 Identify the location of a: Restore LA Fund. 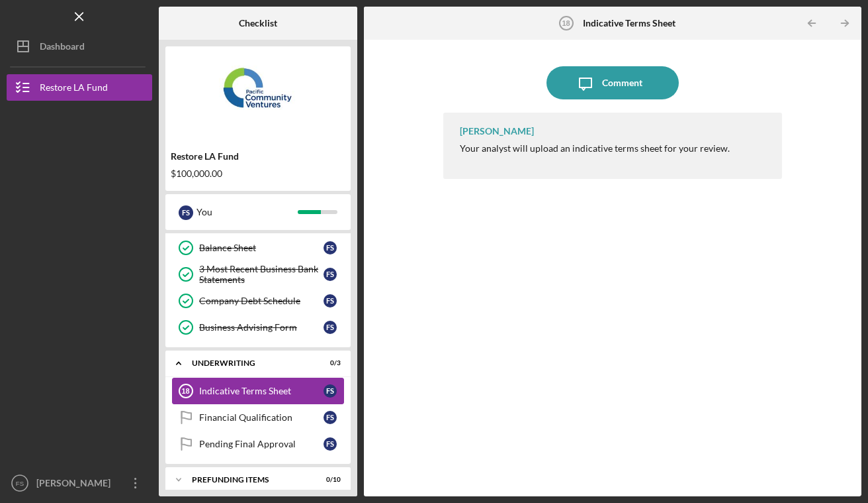
(79, 87).